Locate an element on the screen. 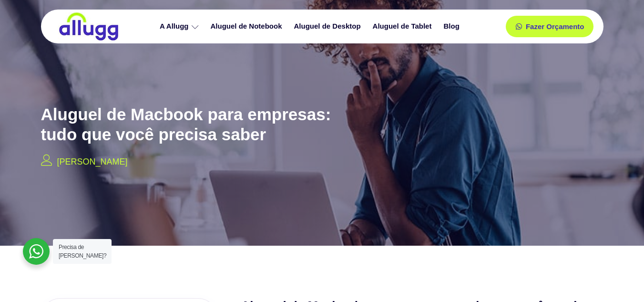 The image size is (644, 302). a: Fazer Orçamento is located at coordinates (550, 26).